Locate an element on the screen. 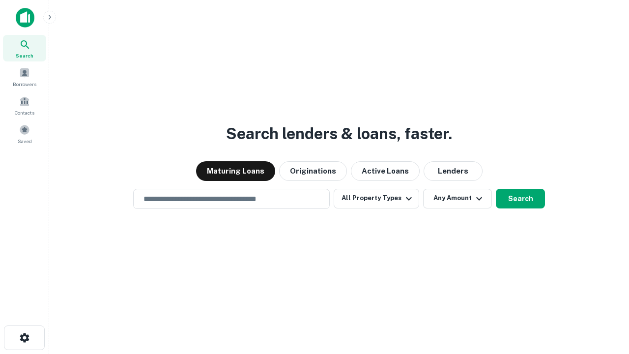  h3: Search lenders & loans, faster. is located at coordinates (339, 134).